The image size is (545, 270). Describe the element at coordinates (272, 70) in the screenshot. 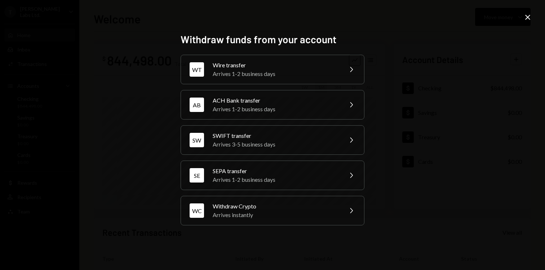

I see `button: WTWire transferArrives 1-2 business days` at that location.